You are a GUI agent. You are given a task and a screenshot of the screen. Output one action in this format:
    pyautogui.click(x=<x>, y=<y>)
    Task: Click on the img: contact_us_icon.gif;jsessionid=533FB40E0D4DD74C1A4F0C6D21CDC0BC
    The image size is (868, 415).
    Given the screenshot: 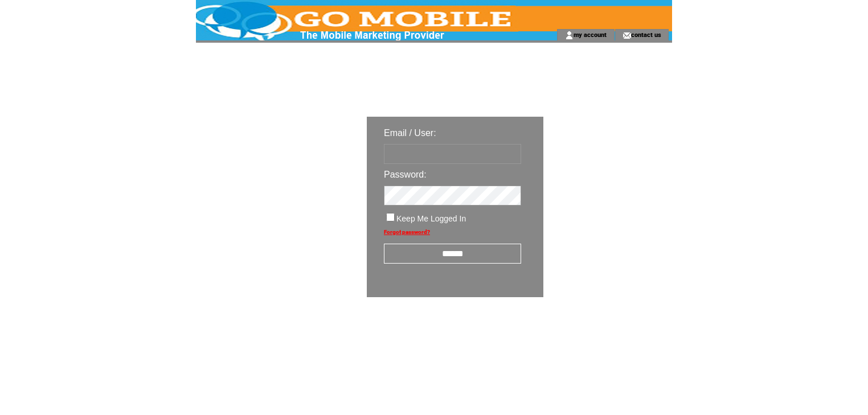 What is the action you would take?
    pyautogui.click(x=627, y=36)
    